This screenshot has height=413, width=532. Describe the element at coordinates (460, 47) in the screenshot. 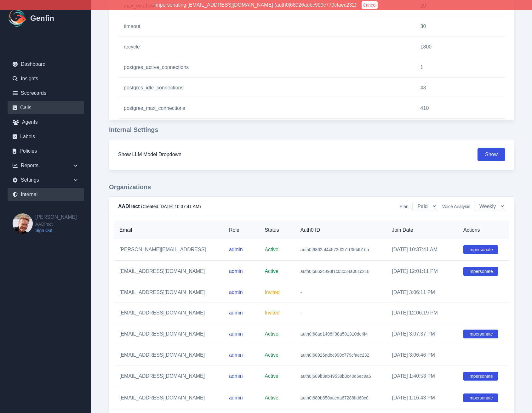

I see `td: 1800` at that location.